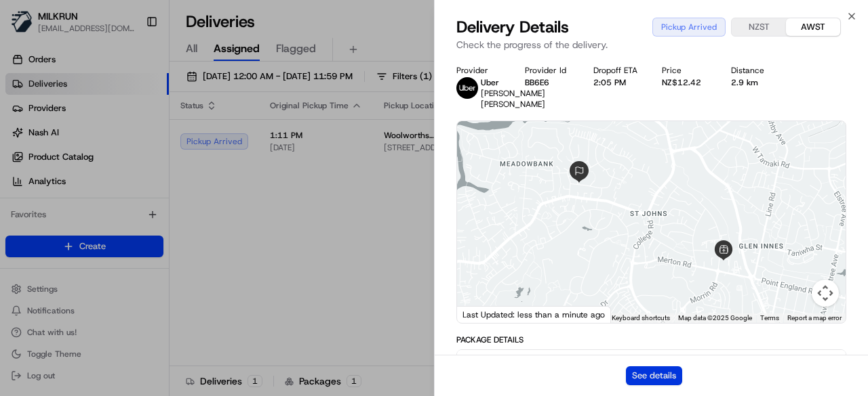 The height and width of the screenshot is (396, 868). Describe the element at coordinates (534, 314) in the screenshot. I see `div: Last Updated: less than a minute ago` at that location.